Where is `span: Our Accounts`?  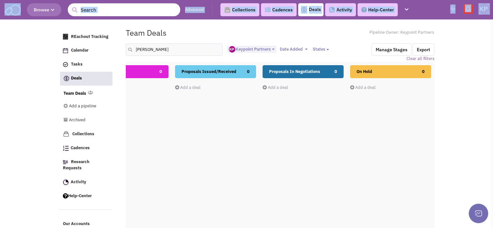 span: Our Accounts is located at coordinates (76, 224).